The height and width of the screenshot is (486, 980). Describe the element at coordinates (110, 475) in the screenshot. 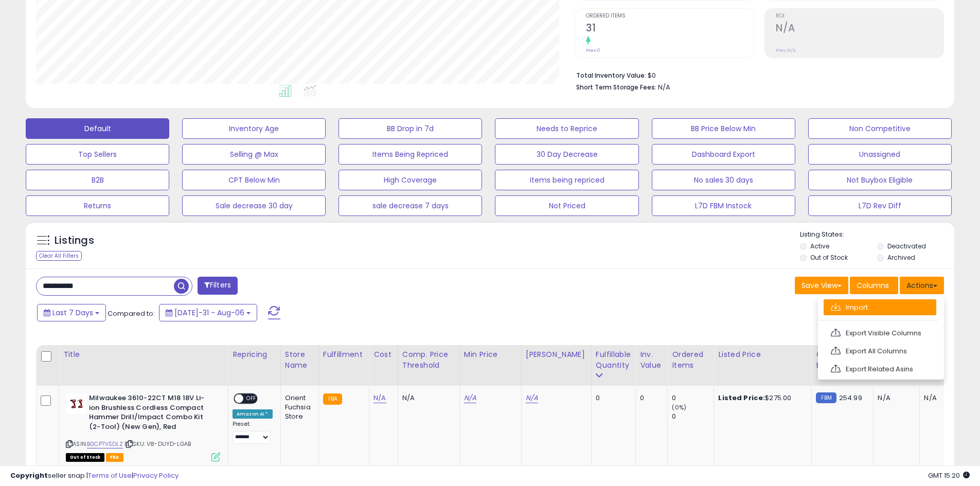

I see `a: Terms of Use` at that location.